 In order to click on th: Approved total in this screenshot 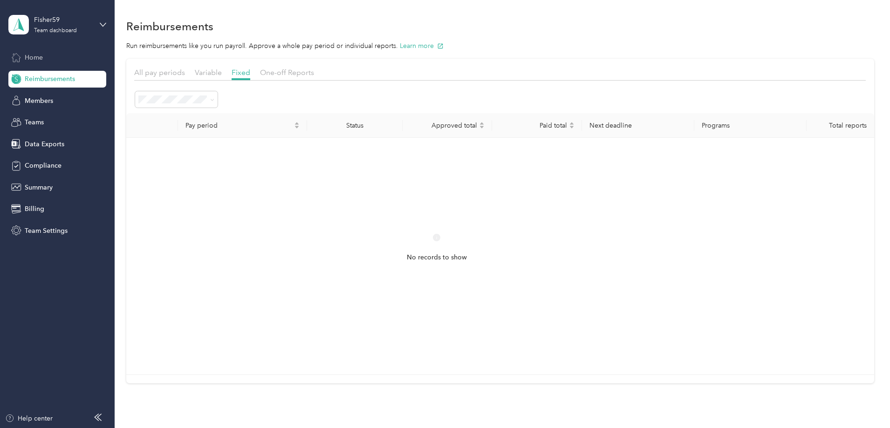, I will do `click(447, 125)`.